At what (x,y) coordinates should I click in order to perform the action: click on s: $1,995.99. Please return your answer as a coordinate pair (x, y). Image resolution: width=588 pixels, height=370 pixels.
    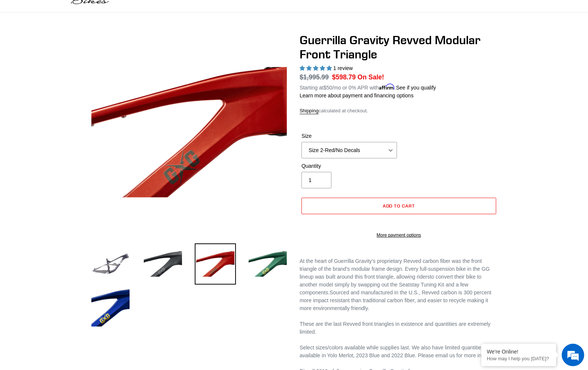
    Looking at the image, I should click on (314, 78).